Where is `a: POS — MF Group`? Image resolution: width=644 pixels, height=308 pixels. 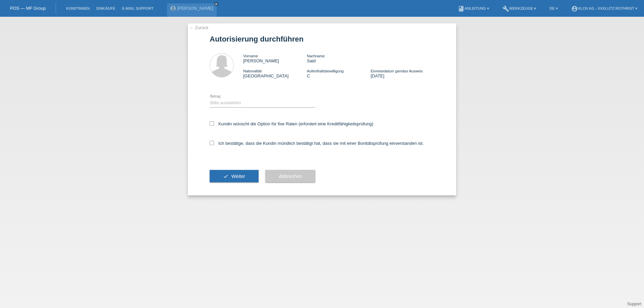 a: POS — MF Group is located at coordinates (28, 8).